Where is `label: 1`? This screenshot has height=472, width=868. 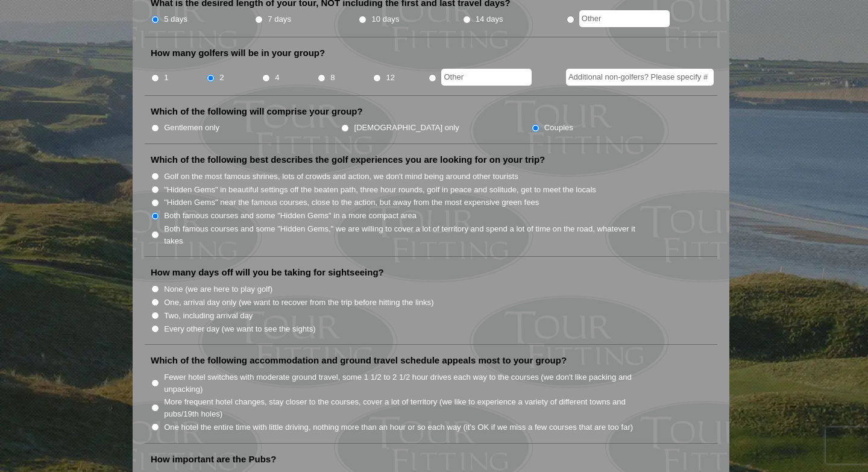 label: 1 is located at coordinates (166, 78).